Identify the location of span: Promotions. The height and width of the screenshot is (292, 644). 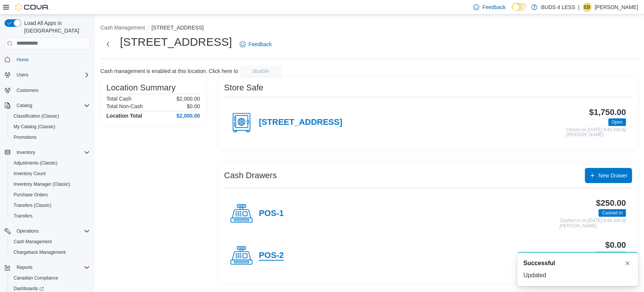
(25, 137).